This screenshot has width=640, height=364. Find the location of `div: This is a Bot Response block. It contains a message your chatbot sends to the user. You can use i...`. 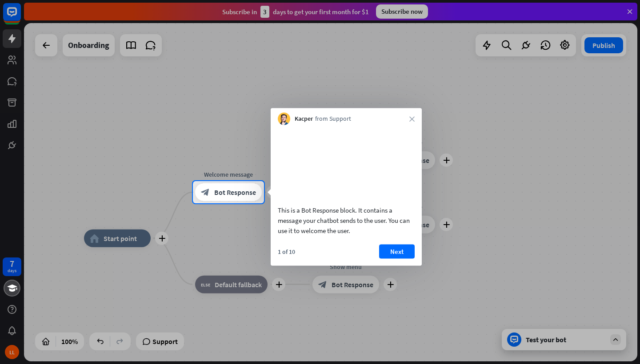

div: This is a Bot Response block. It contains a message your chatbot sends to the user. You can use i... is located at coordinates (346, 220).